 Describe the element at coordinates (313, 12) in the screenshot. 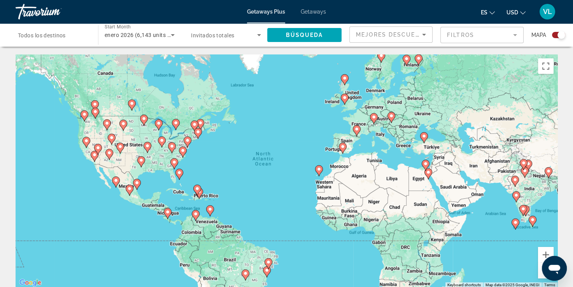

I see `span: Getaways` at that location.